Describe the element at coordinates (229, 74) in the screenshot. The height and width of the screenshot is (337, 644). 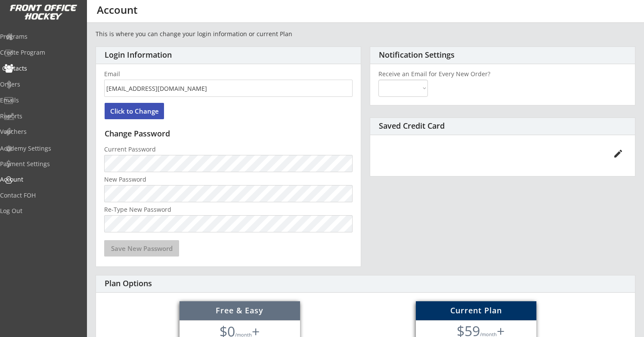
I see `div: Email` at that location.